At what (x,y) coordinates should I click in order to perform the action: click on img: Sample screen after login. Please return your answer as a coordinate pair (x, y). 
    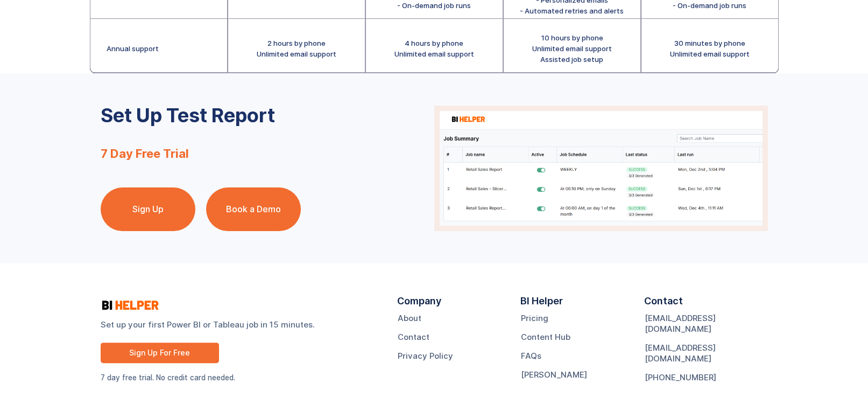
    Looking at the image, I should click on (601, 168).